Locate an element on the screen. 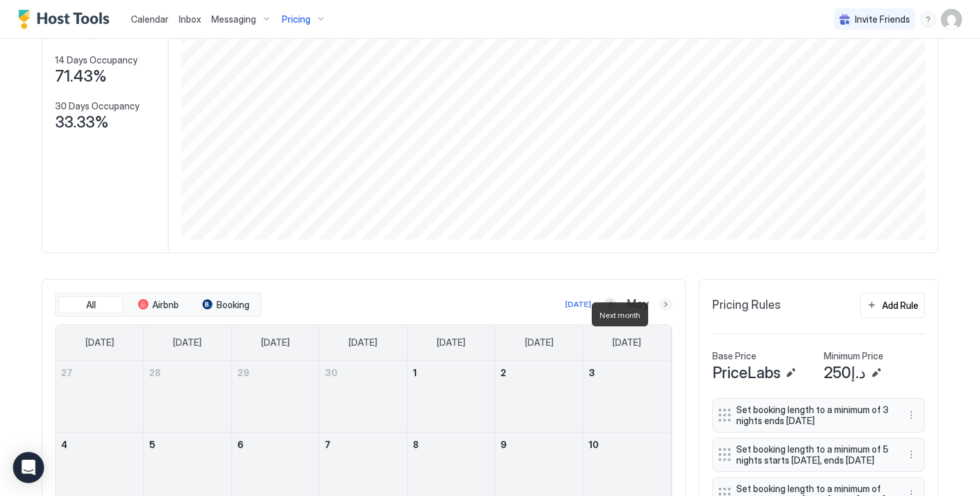 The height and width of the screenshot is (496, 980). button: Airbnb is located at coordinates (158, 305).